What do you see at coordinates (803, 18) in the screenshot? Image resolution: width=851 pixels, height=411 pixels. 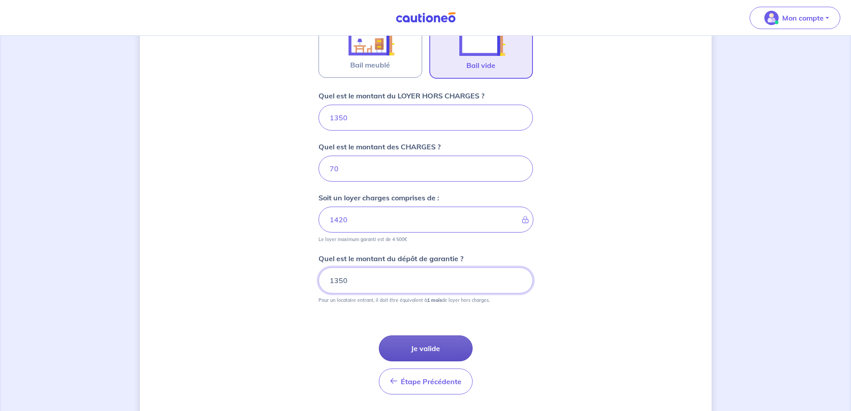 I see `p: Mon compte` at bounding box center [803, 18].